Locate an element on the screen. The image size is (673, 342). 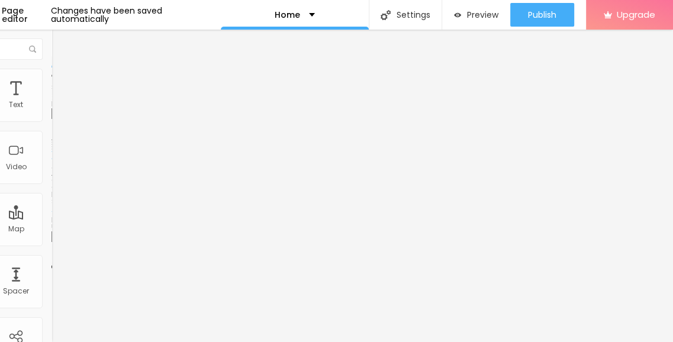
button: Preview is located at coordinates (476, 15).